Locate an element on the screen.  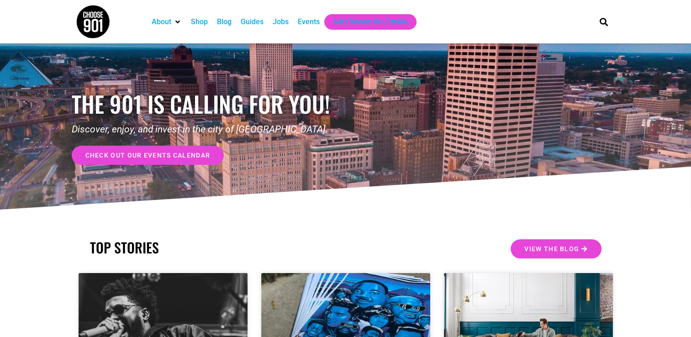
a: Events is located at coordinates (309, 22).